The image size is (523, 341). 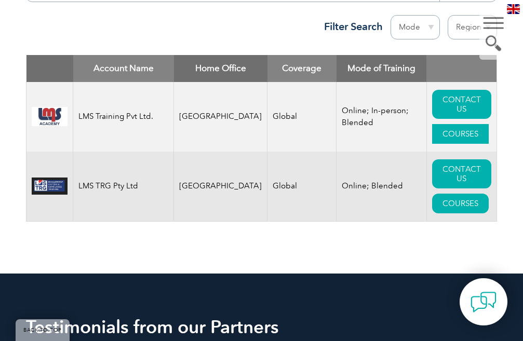 What do you see at coordinates (221, 69) in the screenshot?
I see `th: Home Office: activate to sort column ascending` at bounding box center [221, 69].